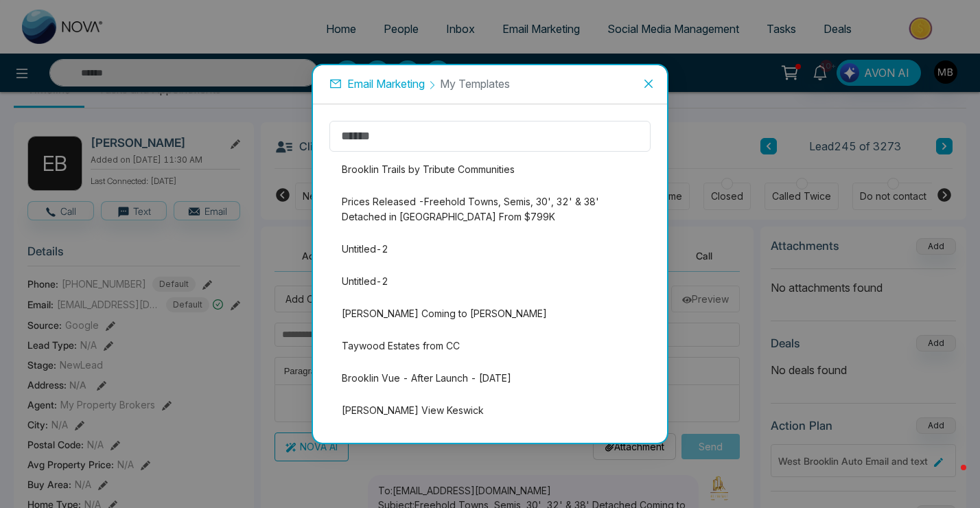 The image size is (980, 508). I want to click on li: Taywood Estates from CC, so click(490, 346).